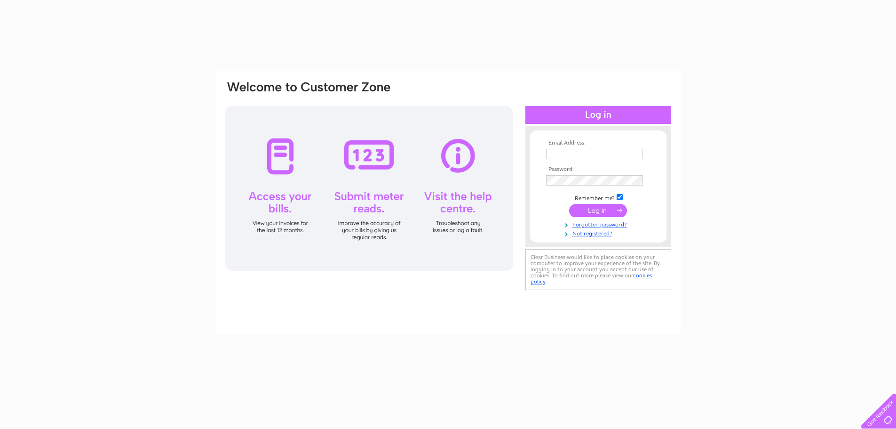 The width and height of the screenshot is (896, 429). Describe the element at coordinates (598, 210) in the screenshot. I see `input: Submit` at that location.